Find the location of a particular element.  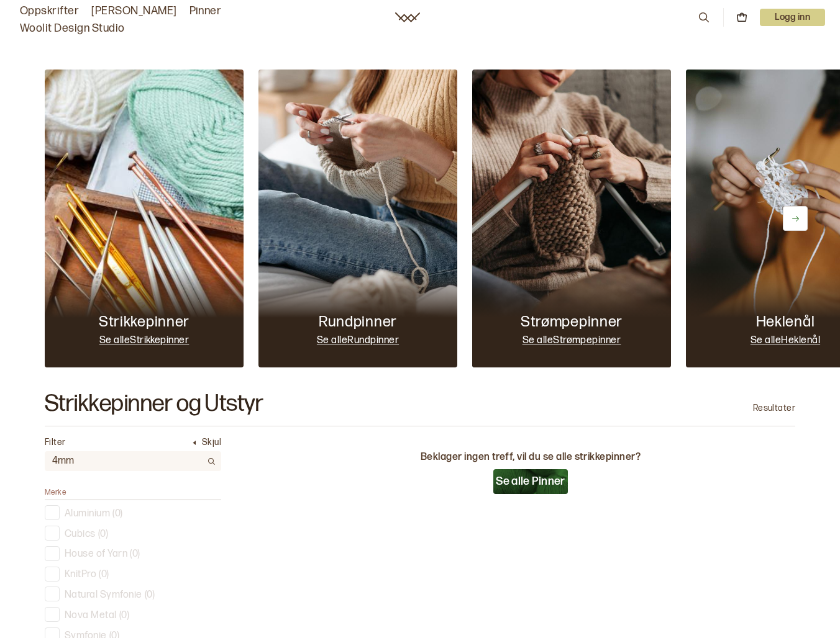

img: Rundpinner is located at coordinates (358, 219).